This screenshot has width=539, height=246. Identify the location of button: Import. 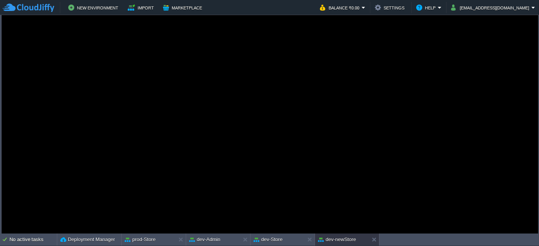
(142, 8).